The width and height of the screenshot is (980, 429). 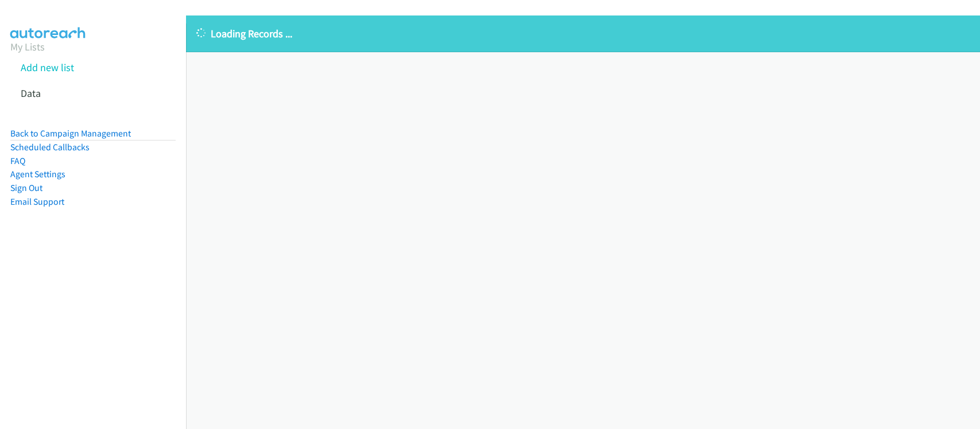 What do you see at coordinates (28, 46) in the screenshot?
I see `a: My Lists` at bounding box center [28, 46].